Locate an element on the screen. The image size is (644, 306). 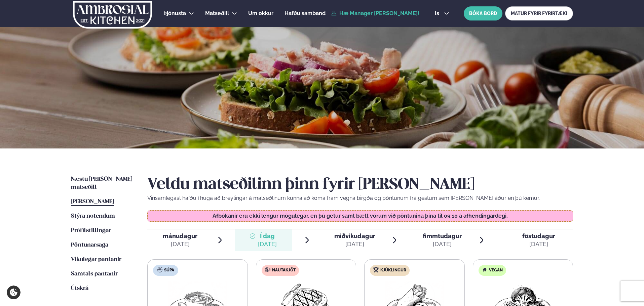
span: Pöntunarsaga is located at coordinates (89, 245).